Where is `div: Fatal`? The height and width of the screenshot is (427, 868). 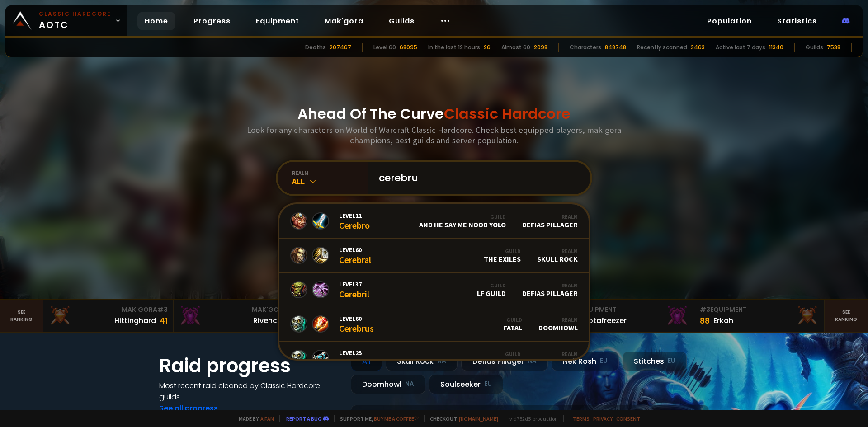 div: Fatal is located at coordinates (512, 324).